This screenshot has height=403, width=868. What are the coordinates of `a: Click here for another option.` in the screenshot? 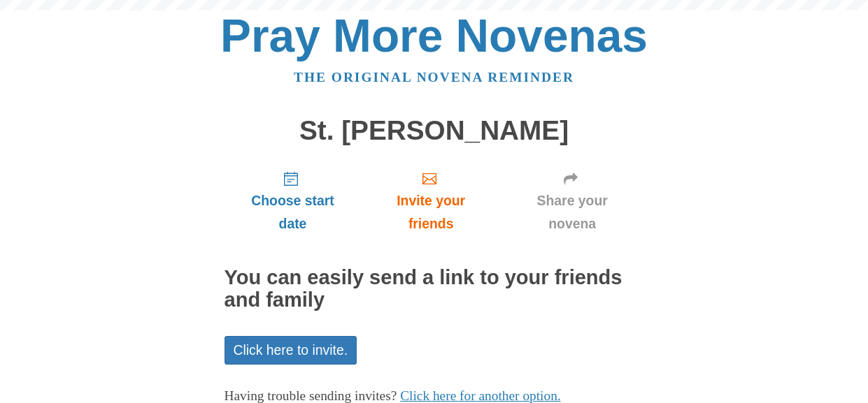 It's located at (480, 396).